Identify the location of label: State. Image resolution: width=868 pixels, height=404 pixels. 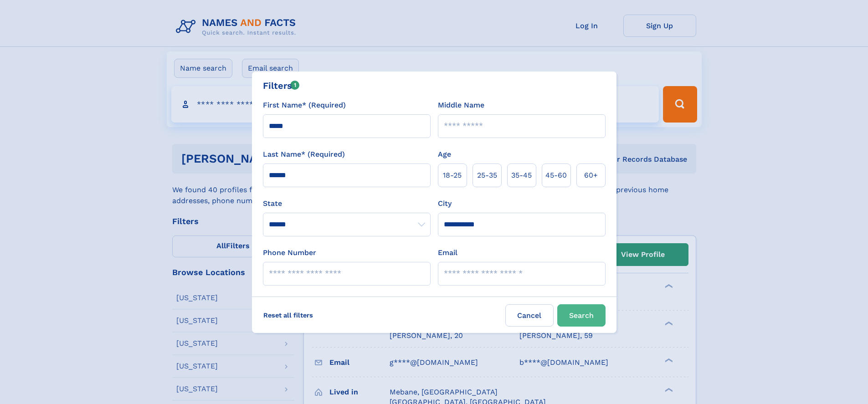
(347, 203).